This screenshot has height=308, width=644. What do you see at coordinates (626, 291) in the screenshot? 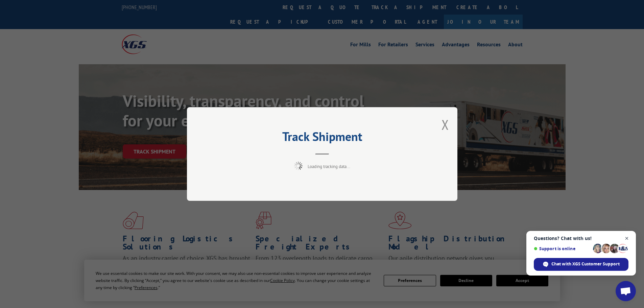
I see `div: Open chat` at bounding box center [626, 291].